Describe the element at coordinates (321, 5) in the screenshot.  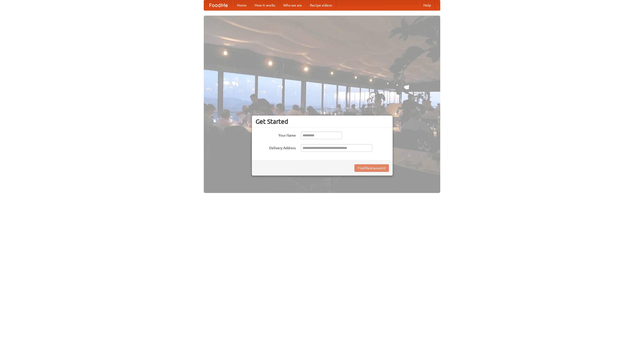
I see `a: Recipe videos` at that location.